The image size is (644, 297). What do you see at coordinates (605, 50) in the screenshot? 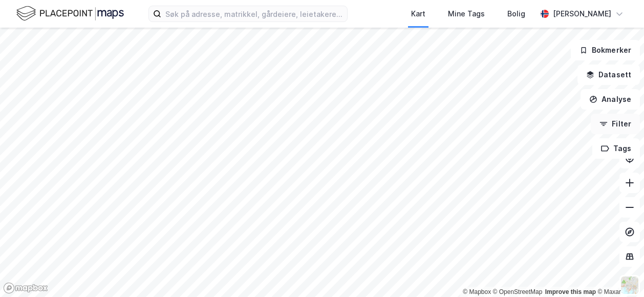
I see `button: Bokmerker` at bounding box center [605, 50].